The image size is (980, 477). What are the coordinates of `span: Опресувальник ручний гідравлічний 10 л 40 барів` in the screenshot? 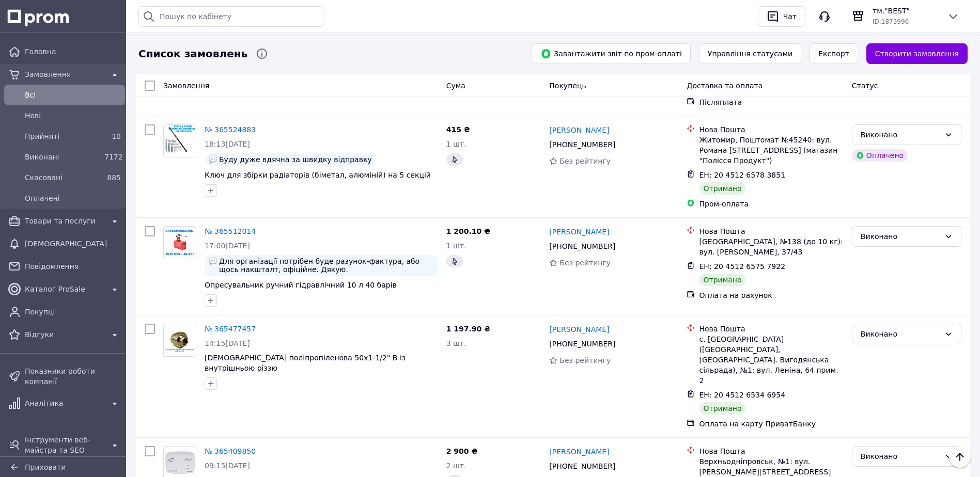 It's located at (301, 285).